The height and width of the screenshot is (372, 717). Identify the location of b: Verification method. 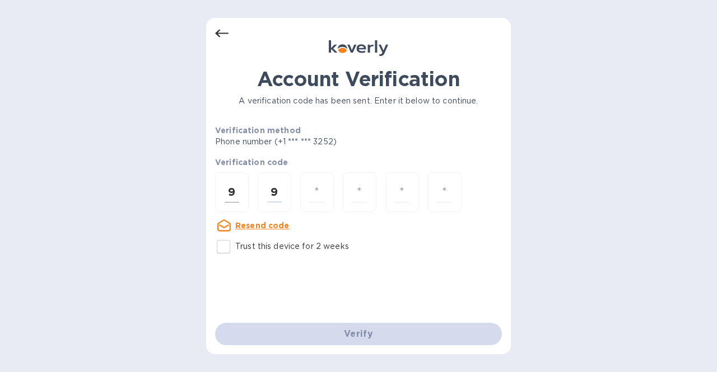
(258, 130).